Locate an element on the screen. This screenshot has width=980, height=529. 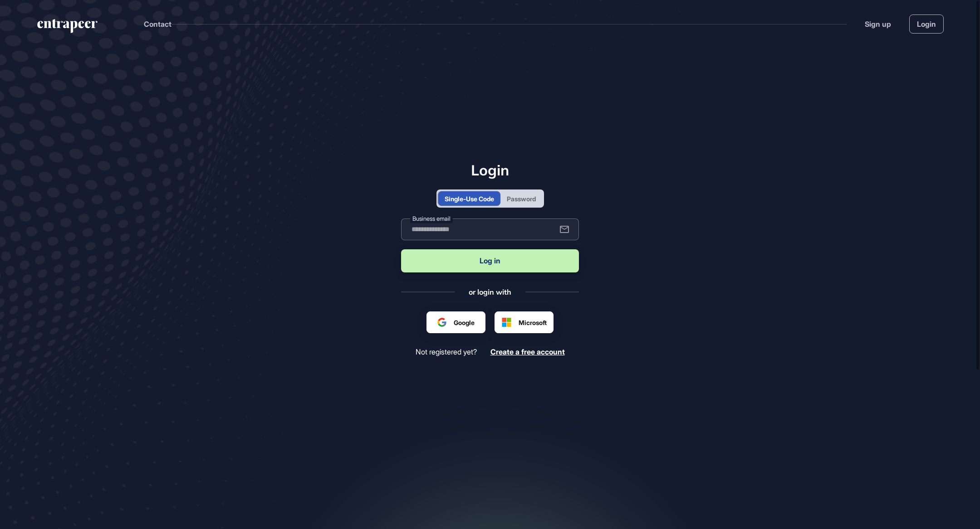
div: Password is located at coordinates (521, 199).